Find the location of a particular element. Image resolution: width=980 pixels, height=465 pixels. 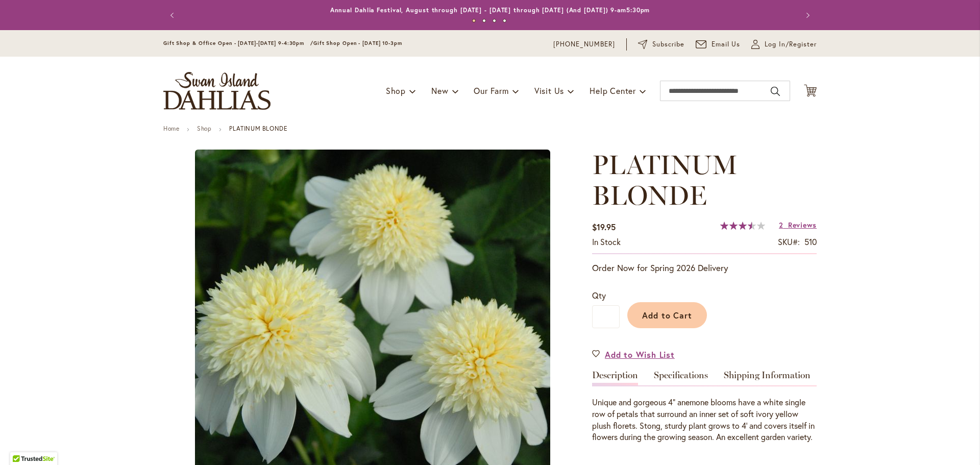

span: Qty is located at coordinates (599, 296).